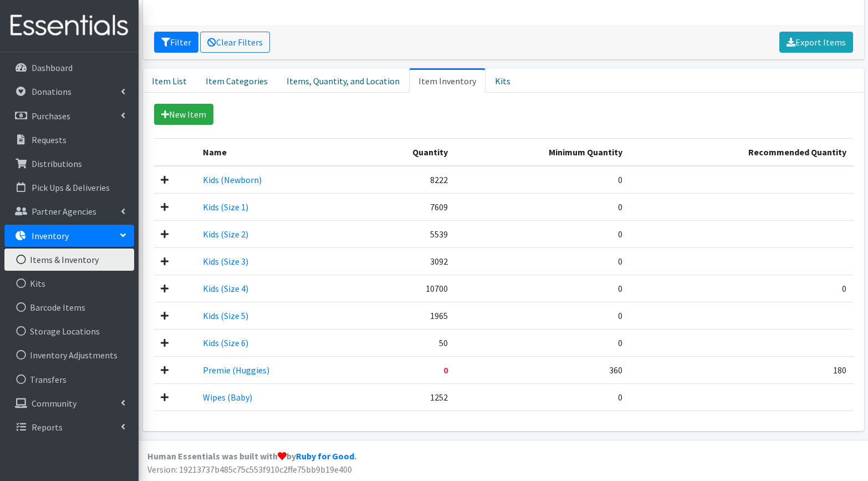 This screenshot has width=868, height=481. Describe the element at coordinates (49, 139) in the screenshot. I see `p: Requests` at that location.